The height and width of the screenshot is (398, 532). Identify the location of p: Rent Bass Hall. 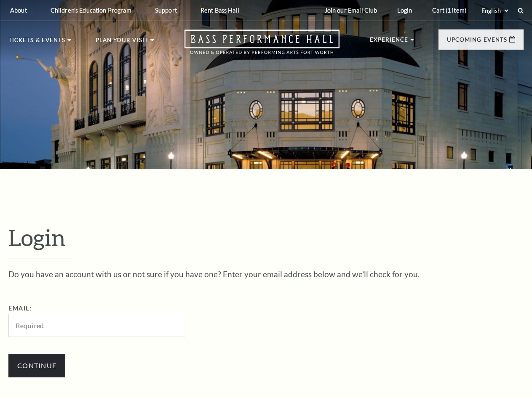
(220, 10).